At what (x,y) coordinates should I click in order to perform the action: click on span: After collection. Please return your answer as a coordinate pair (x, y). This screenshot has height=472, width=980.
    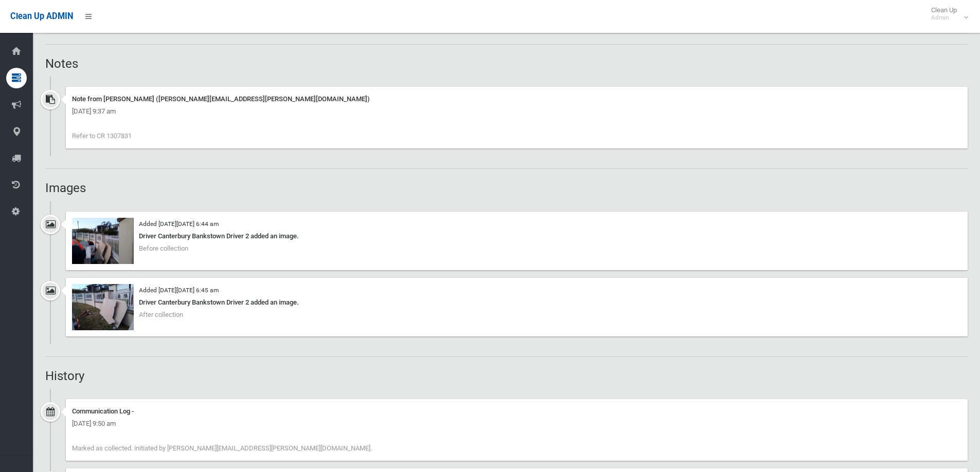
    Looking at the image, I should click on (161, 315).